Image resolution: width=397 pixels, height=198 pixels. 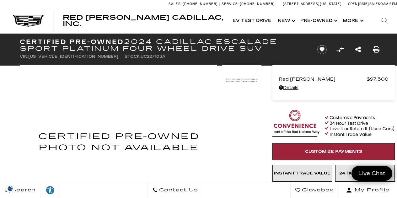 I want to click on button: Compare Vehicle, so click(x=340, y=50).